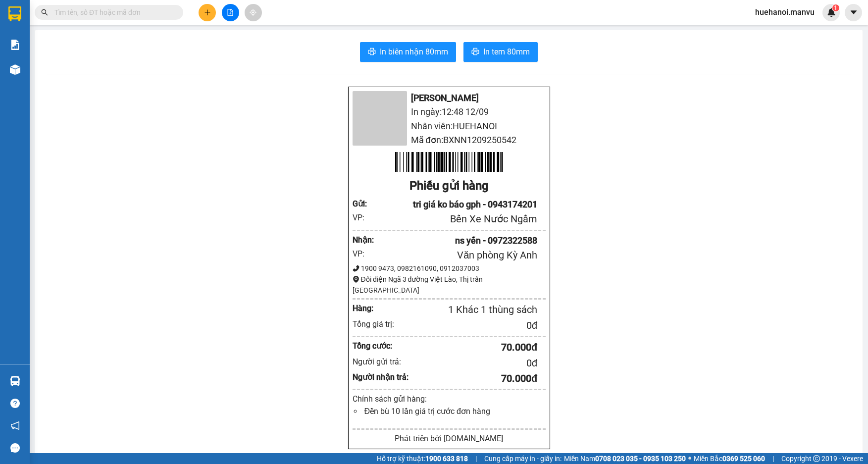 Image resolution: width=868 pixels, height=464 pixels. What do you see at coordinates (456, 255) in the screenshot?
I see `div: Văn phòng Kỳ Anh` at bounding box center [456, 255].